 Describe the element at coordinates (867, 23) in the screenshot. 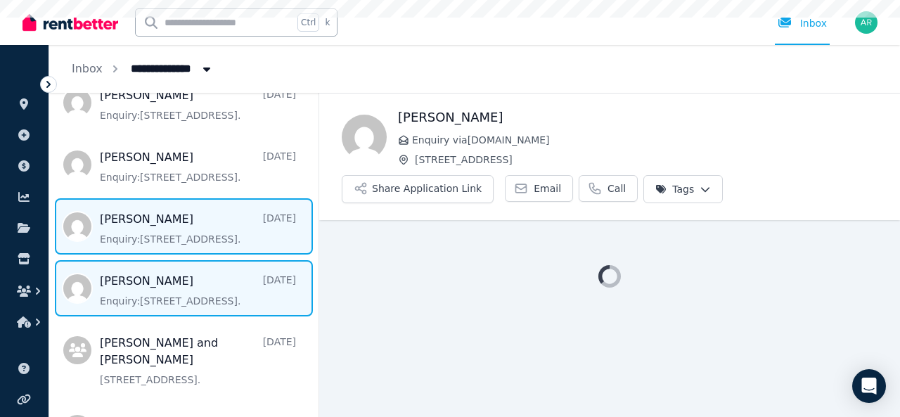

I see `img: Aram Rudd` at that location.